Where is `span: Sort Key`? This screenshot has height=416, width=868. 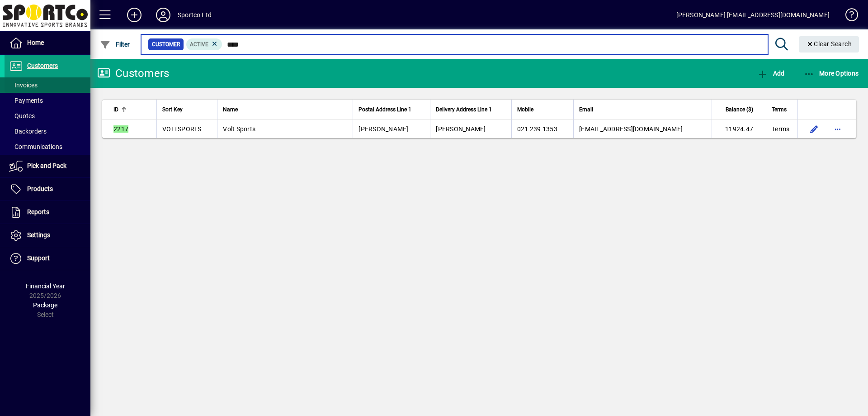
span: Sort Key is located at coordinates (172, 109).